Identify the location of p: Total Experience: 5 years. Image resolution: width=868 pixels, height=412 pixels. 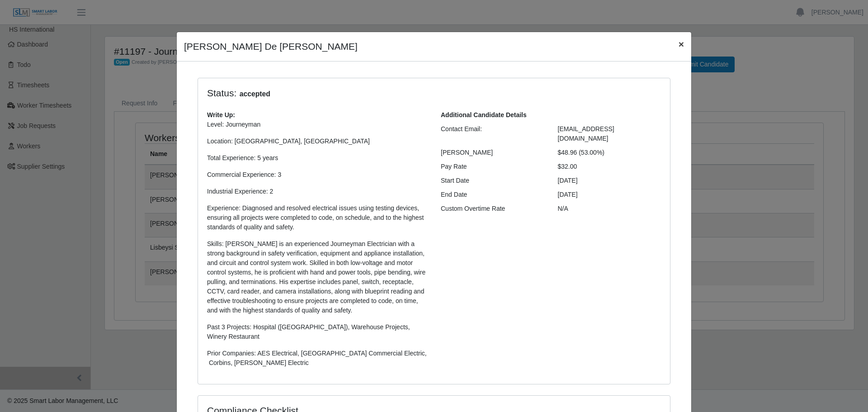
(317, 158).